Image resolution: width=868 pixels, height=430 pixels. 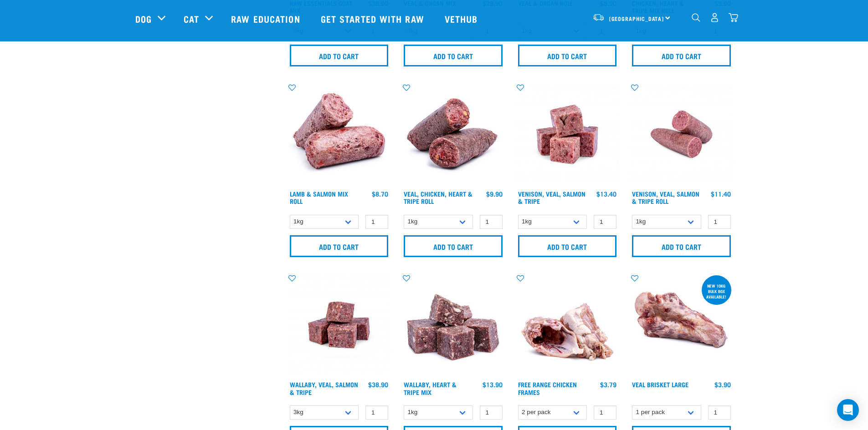 I want to click on div: $11.40, so click(x=721, y=194).